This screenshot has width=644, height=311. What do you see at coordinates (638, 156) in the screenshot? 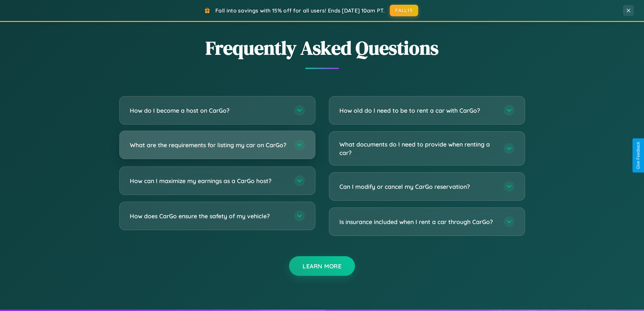
I see `div: Give Feedback` at bounding box center [638, 156].